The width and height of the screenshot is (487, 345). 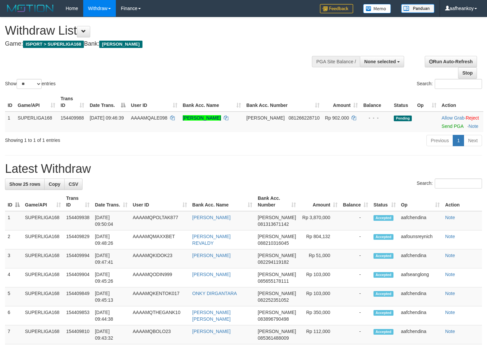 I want to click on td: Rp 3,870,000, so click(x=319, y=221).